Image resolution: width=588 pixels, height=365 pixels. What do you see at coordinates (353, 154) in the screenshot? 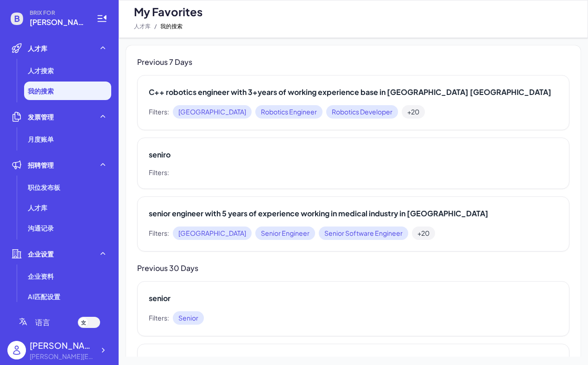
I see `h2: seniro` at bounding box center [353, 154].